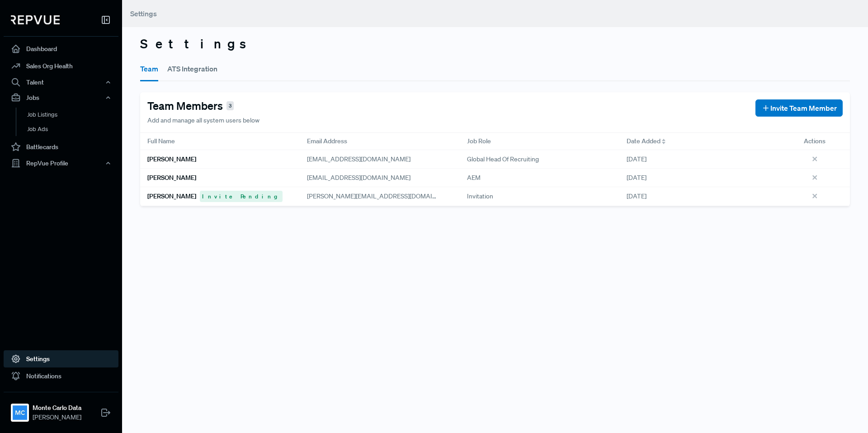 The width and height of the screenshot is (868, 433). Describe the element at coordinates (57, 408) in the screenshot. I see `strong: Monte Carlo Data` at that location.